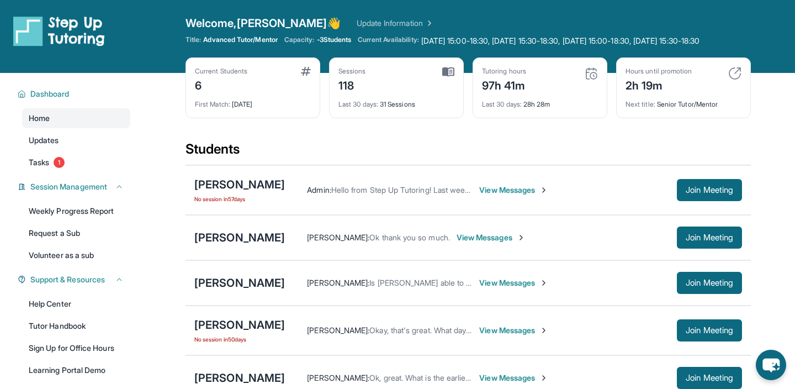  I want to click on span: Support & Resources, so click(67, 279).